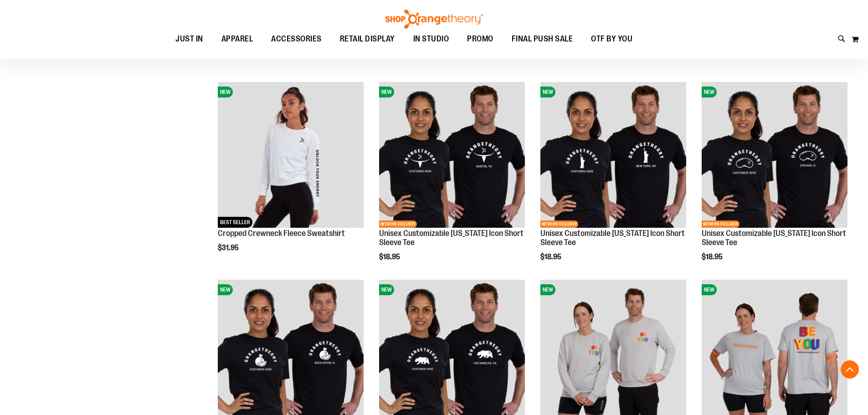 Image resolution: width=868 pixels, height=415 pixels. What do you see at coordinates (291, 155) in the screenshot?
I see `img: Cropped Crewneck Fleece Sweatshirt` at bounding box center [291, 155].